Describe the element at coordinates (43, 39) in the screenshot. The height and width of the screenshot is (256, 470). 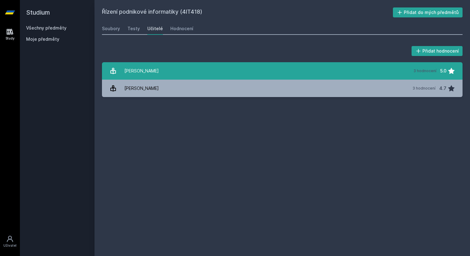
I see `span: Moje předměty` at that location.